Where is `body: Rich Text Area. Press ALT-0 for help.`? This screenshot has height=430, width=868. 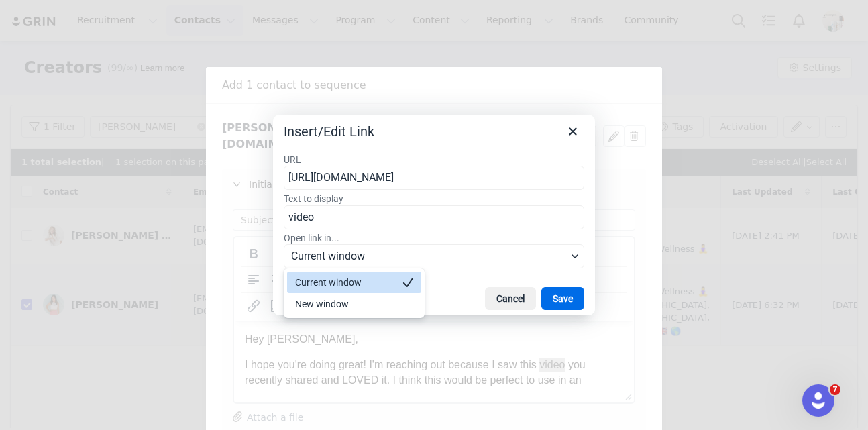 body: Rich Text Area. Press ALT-0 for help. is located at coordinates (200, 94).